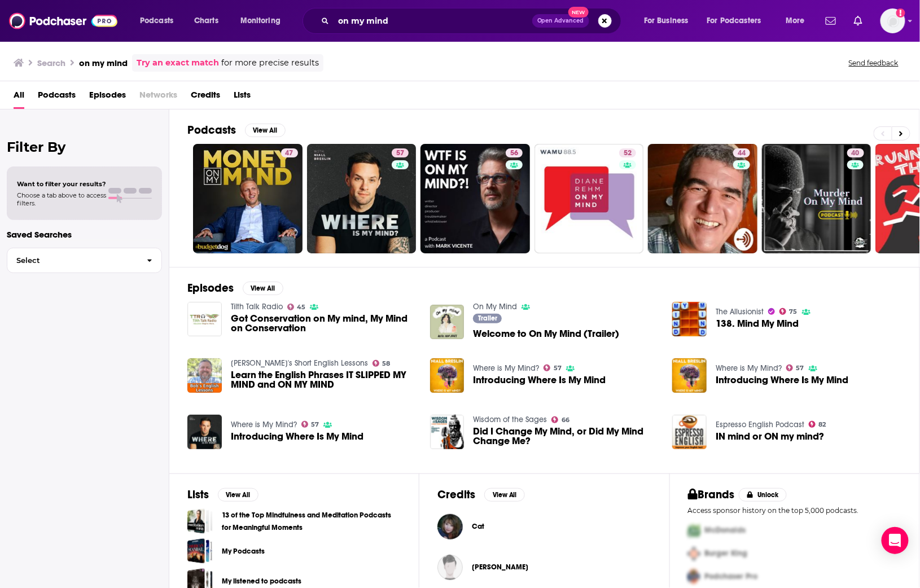 Image resolution: width=920 pixels, height=588 pixels. What do you see at coordinates (893, 21) in the screenshot?
I see `img: User Profile` at bounding box center [893, 21].